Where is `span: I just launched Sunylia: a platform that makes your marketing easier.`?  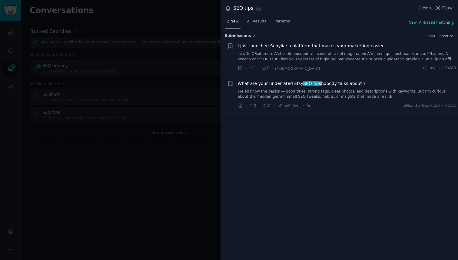
span: I just launched Sunylia: a platform that makes your marketing easier. is located at coordinates (311, 46).